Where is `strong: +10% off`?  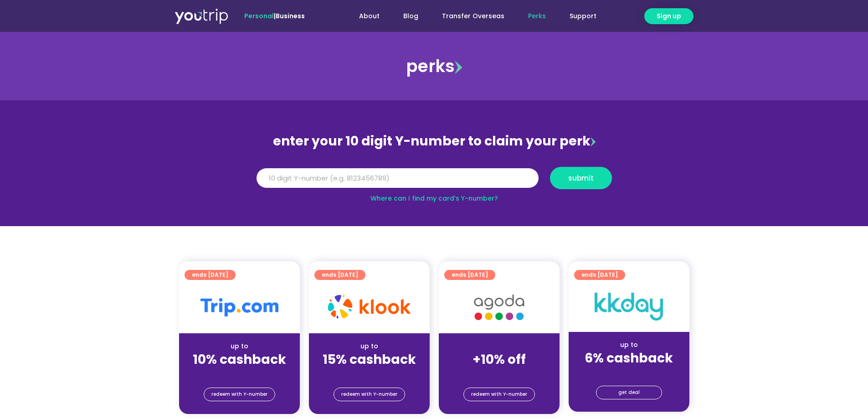 strong: +10% off is located at coordinates (499, 360).